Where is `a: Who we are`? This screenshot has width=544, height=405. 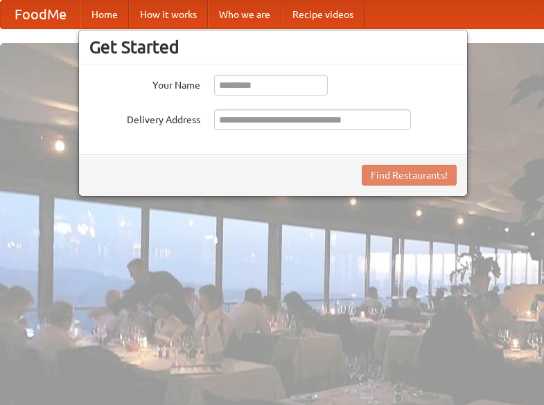
a: Who we are is located at coordinates (245, 15).